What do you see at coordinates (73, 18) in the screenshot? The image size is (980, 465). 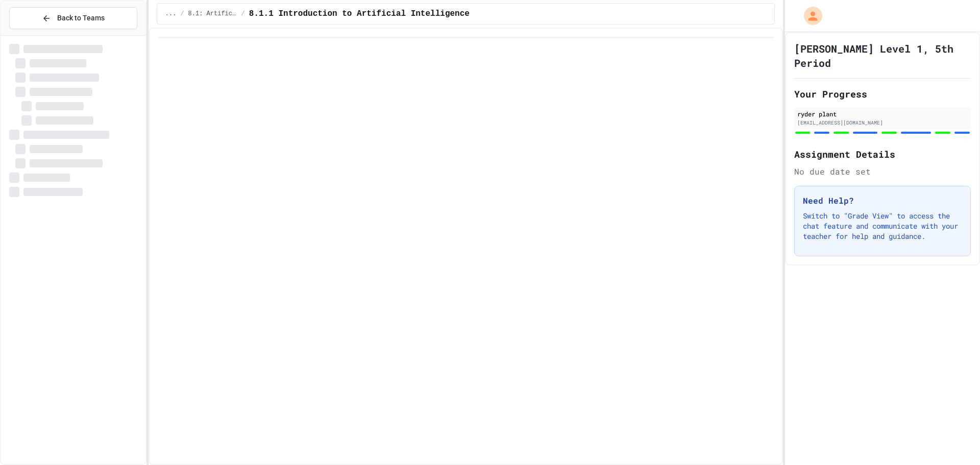 I see `button: Back to Teams` at bounding box center [73, 18].